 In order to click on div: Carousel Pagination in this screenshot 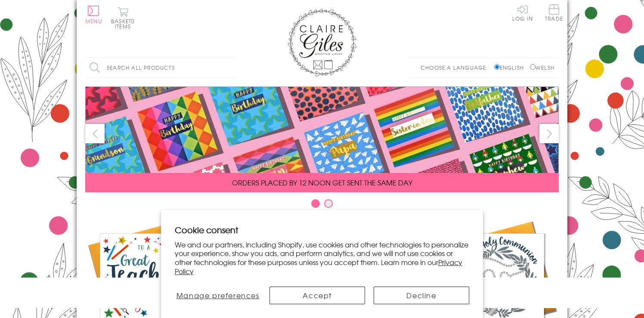, I will do `click(322, 206)`.